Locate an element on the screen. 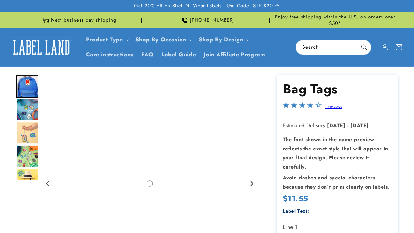  button: Next slide is located at coordinates (252, 183).